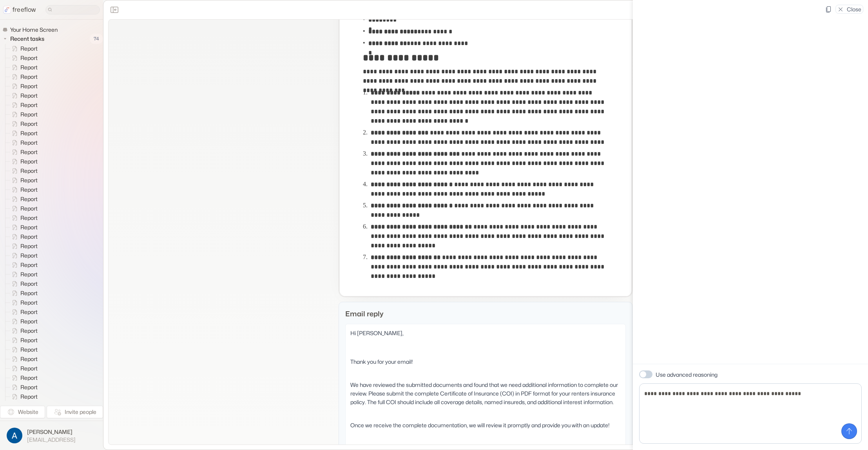  I want to click on span: Your Home Screen, so click(34, 30).